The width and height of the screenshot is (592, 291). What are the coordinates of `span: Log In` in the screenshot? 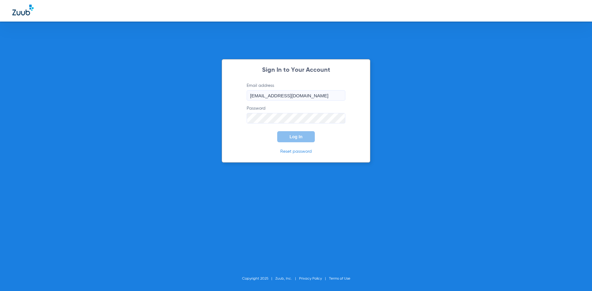 It's located at (296, 137).